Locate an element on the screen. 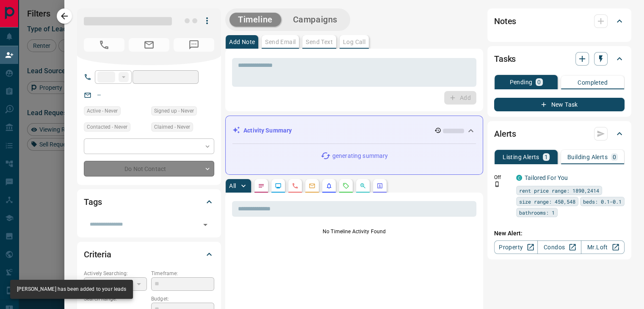 The height and width of the screenshot is (309, 644). svg: Agent Actions is located at coordinates (380, 186).